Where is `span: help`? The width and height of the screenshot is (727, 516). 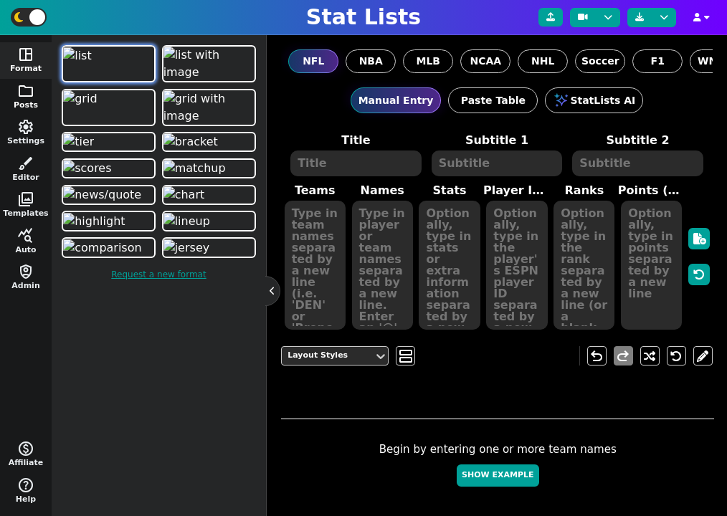
span: help is located at coordinates (26, 486).